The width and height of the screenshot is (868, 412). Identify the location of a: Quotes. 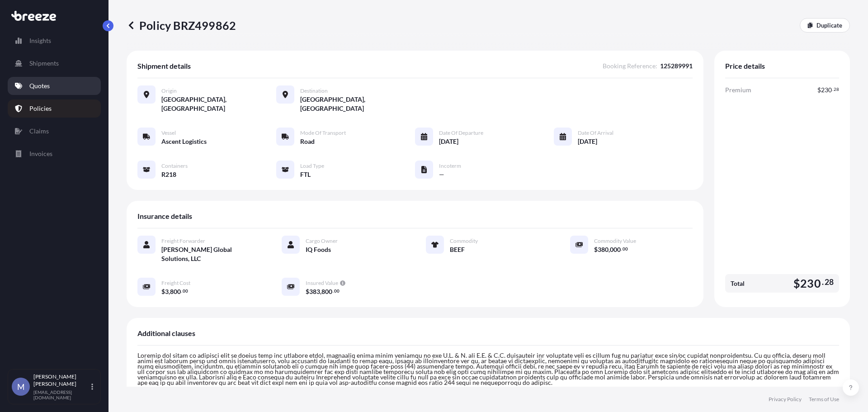
(54, 86).